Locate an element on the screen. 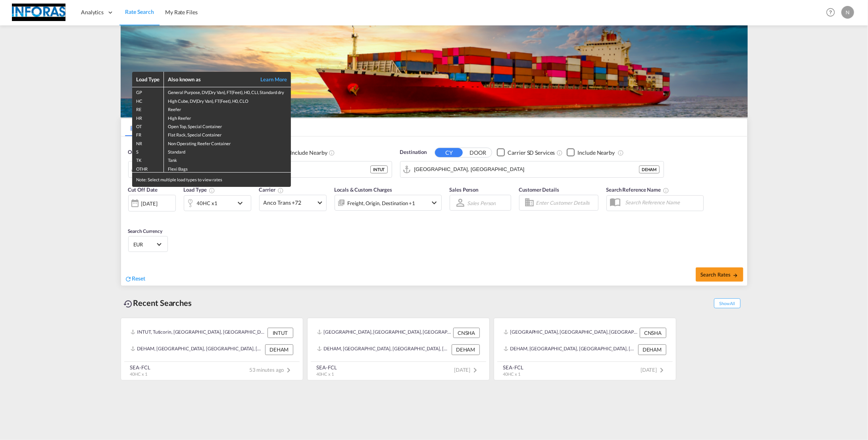 The width and height of the screenshot is (868, 440). td: Open Top, Special Container is located at coordinates (227, 126).